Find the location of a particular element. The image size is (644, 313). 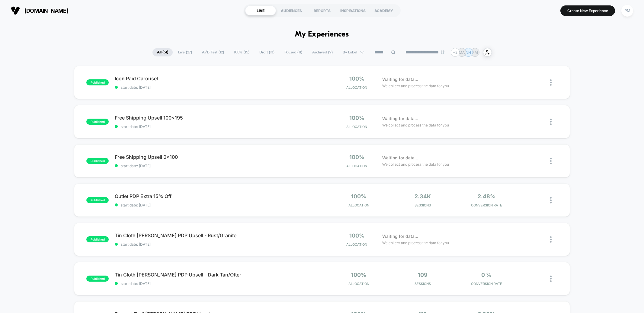

div: ACADEMY is located at coordinates (384, 11).